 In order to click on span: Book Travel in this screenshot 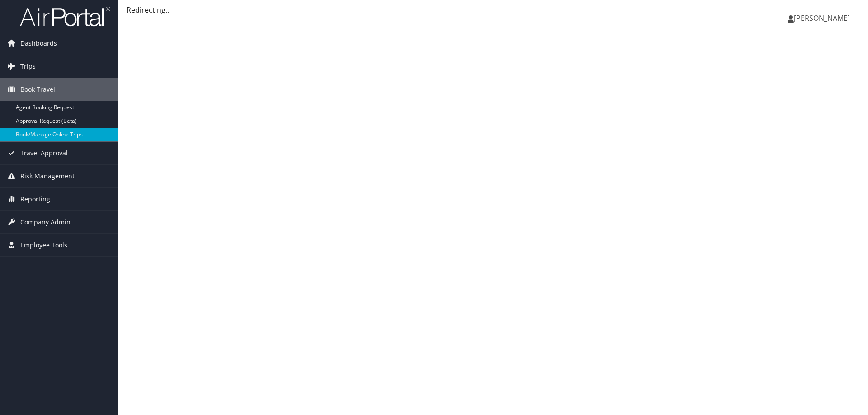, I will do `click(37, 90)`.